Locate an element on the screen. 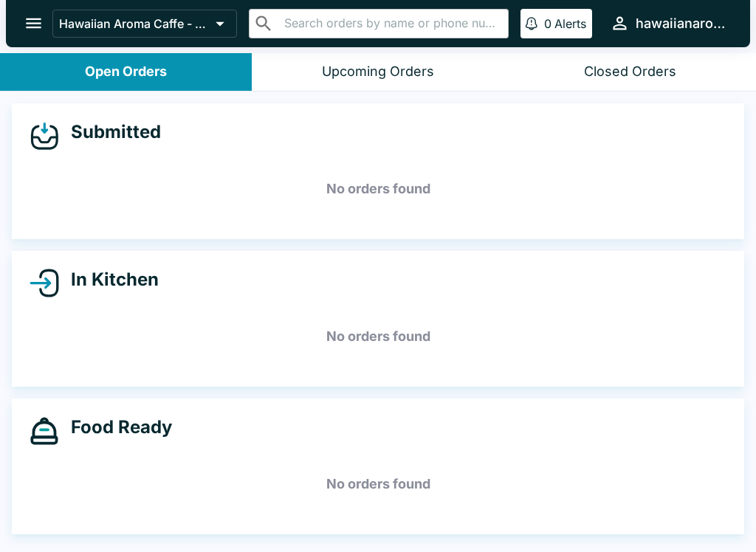 Image resolution: width=756 pixels, height=552 pixels. div: Closed Orders is located at coordinates (630, 72).